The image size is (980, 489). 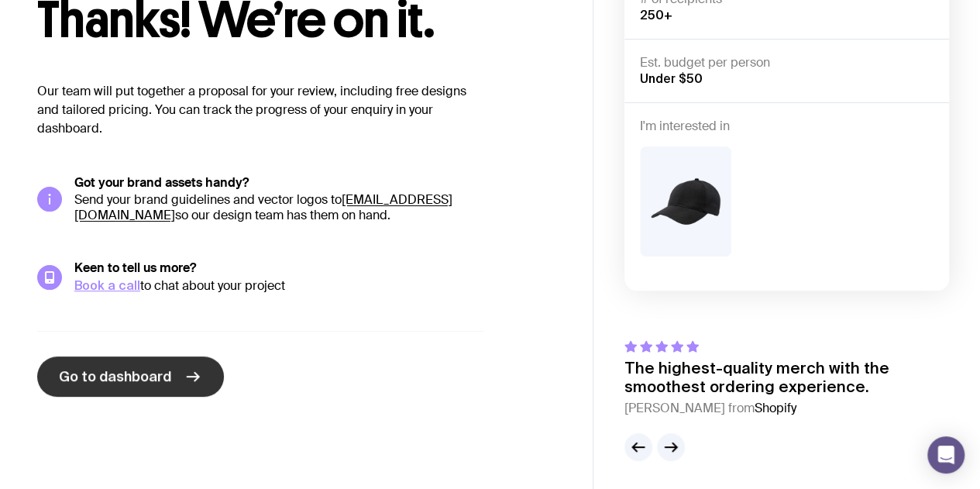 What do you see at coordinates (279, 183) in the screenshot?
I see `h5: Got your brand assets handy?` at bounding box center [279, 183].